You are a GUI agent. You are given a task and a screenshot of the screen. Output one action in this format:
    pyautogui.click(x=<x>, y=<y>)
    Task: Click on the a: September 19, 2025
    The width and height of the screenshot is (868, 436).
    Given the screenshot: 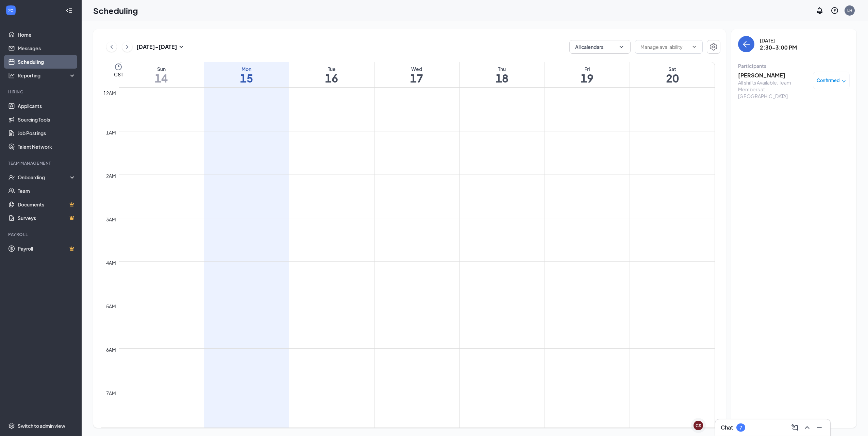 What is the action you would take?
    pyautogui.click(x=587, y=75)
    